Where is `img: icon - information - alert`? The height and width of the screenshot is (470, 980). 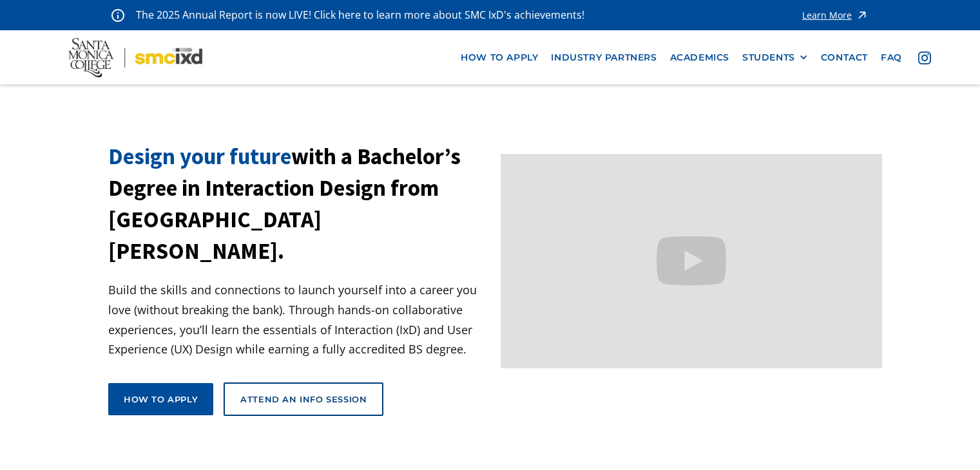
img: icon - information - alert is located at coordinates (118, 15).